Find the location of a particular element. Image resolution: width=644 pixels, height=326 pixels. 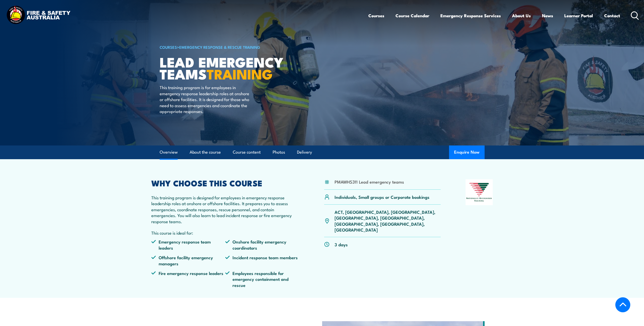

li: Offshore facility emergency managers is located at coordinates (188, 260).